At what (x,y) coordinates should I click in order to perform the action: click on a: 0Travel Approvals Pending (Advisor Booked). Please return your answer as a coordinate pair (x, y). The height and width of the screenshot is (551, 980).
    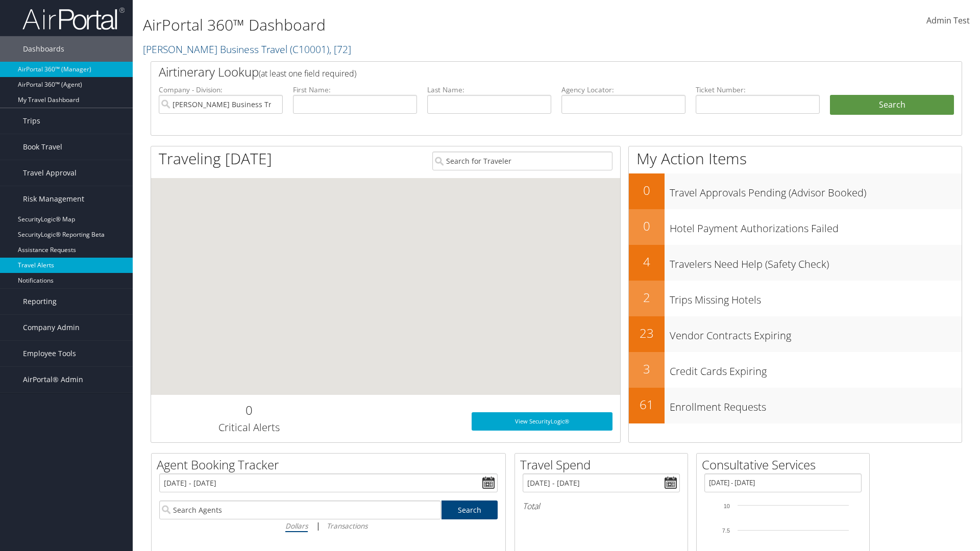
    Looking at the image, I should click on (795, 191).